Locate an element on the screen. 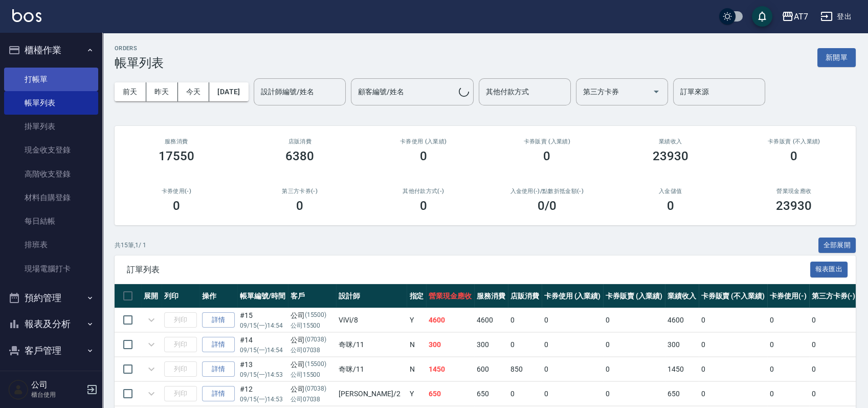 The image size is (868, 408). h2: 入金使用(-) /點數折抵金額(-) is located at coordinates (547, 191).